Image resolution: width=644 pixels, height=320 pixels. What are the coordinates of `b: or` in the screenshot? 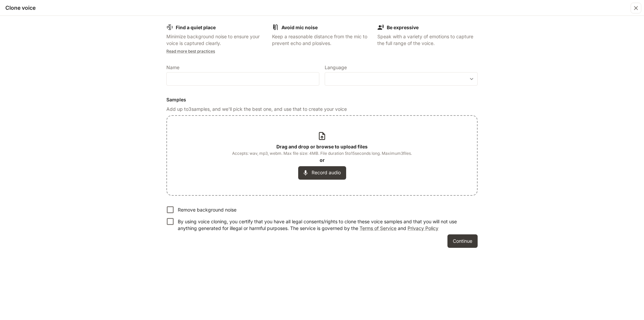 It's located at (322, 160).